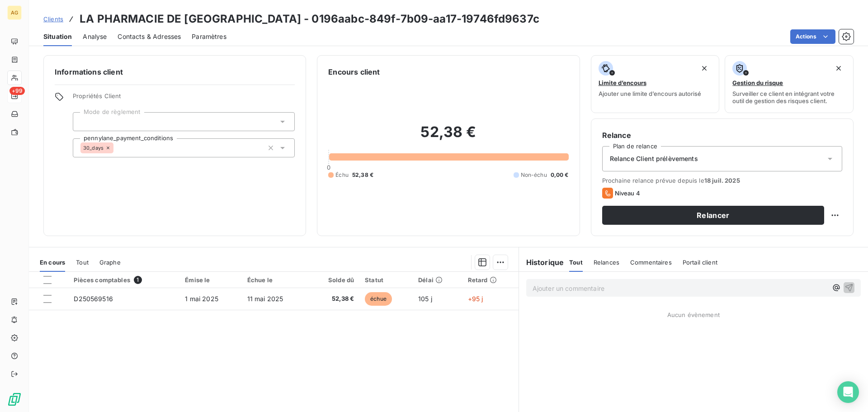 The height and width of the screenshot is (412, 868). I want to click on div: AG, so click(15, 13).